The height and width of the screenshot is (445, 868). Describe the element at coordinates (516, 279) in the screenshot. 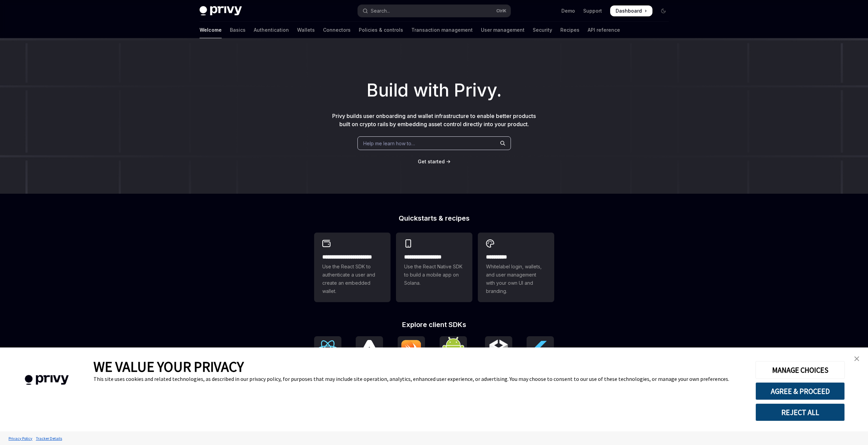

I see `span: Whitelabel login, wallets, and user management with your own UI and branding.` at that location.